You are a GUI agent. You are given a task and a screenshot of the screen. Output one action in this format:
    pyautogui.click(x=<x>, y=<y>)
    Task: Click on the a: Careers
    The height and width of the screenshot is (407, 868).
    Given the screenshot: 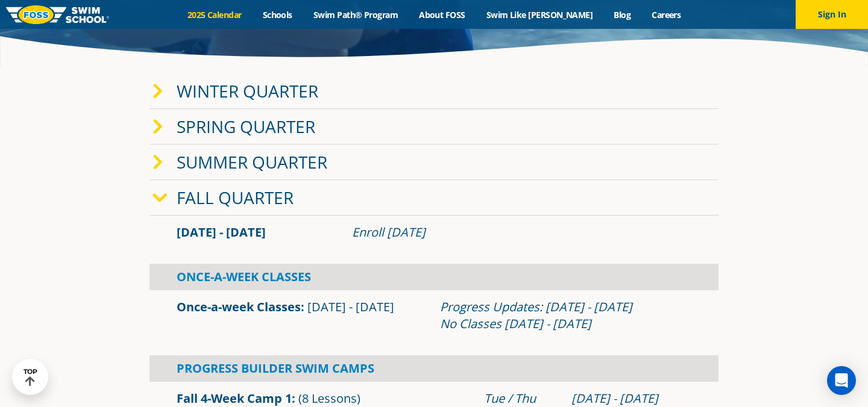 What is the action you would take?
    pyautogui.click(x=666, y=15)
    